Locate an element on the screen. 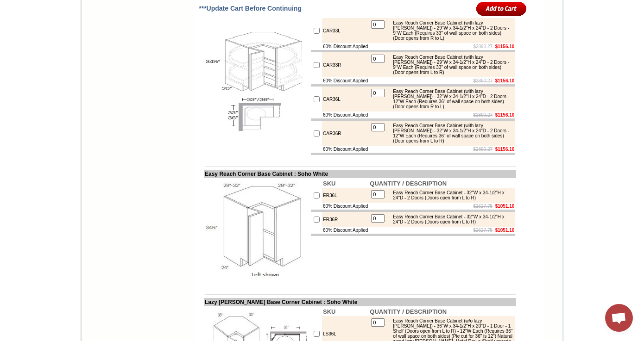 This screenshot has height=341, width=644. div: Open chat is located at coordinates (619, 318).